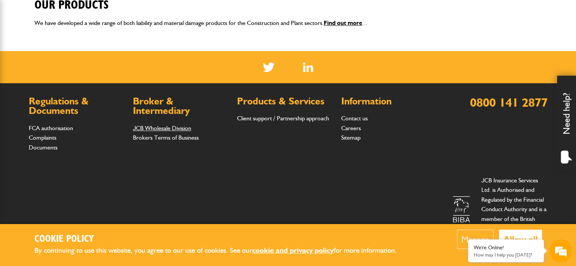 This screenshot has height=266, width=576. Describe the element at coordinates (222, 239) in the screenshot. I see `h2: Cookie Policy` at that location.